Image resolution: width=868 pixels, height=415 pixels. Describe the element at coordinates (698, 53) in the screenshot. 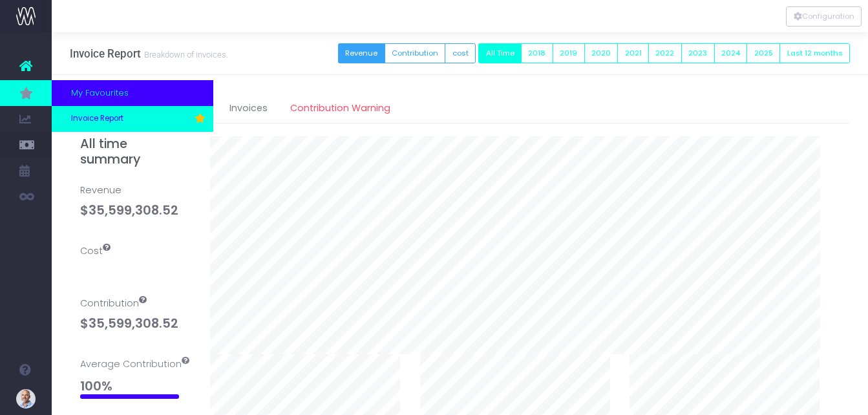

I see `button: 2023` at that location.